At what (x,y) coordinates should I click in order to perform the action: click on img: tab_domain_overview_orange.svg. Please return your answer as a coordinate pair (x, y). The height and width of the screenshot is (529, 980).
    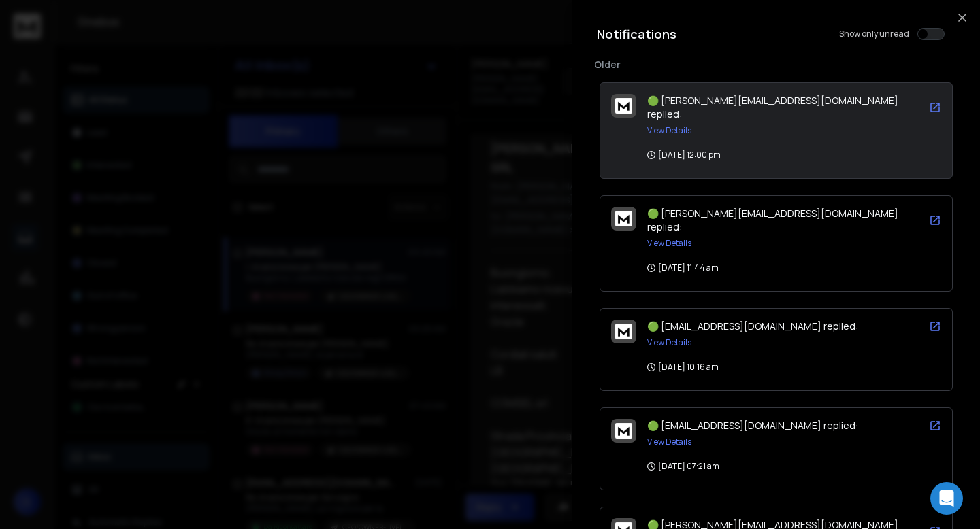
    Looking at the image, I should click on (62, 84).